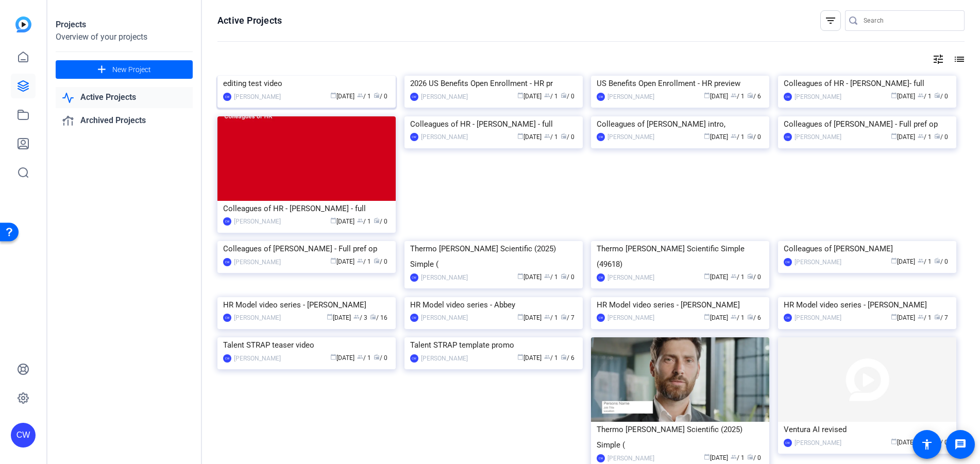 The image size is (980, 464). What do you see at coordinates (124, 25) in the screenshot?
I see `div: Projects` at bounding box center [124, 25].